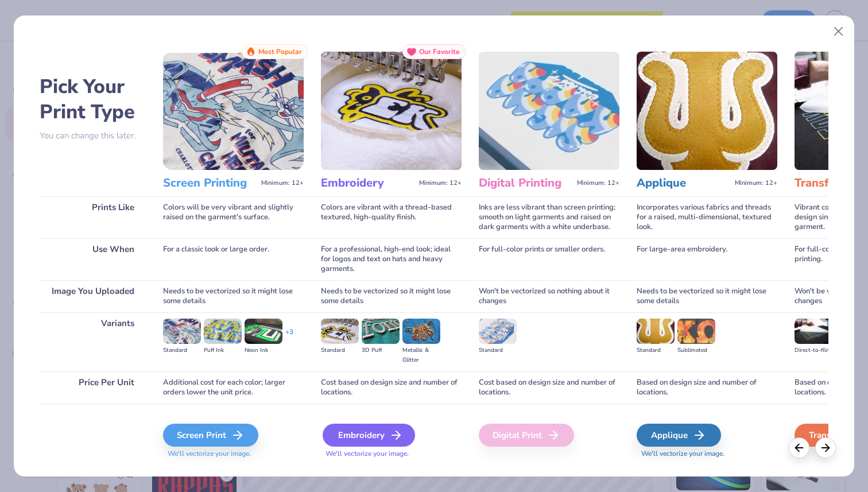 This screenshot has height=492, width=868. I want to click on img: 3D Puff, so click(380, 332).